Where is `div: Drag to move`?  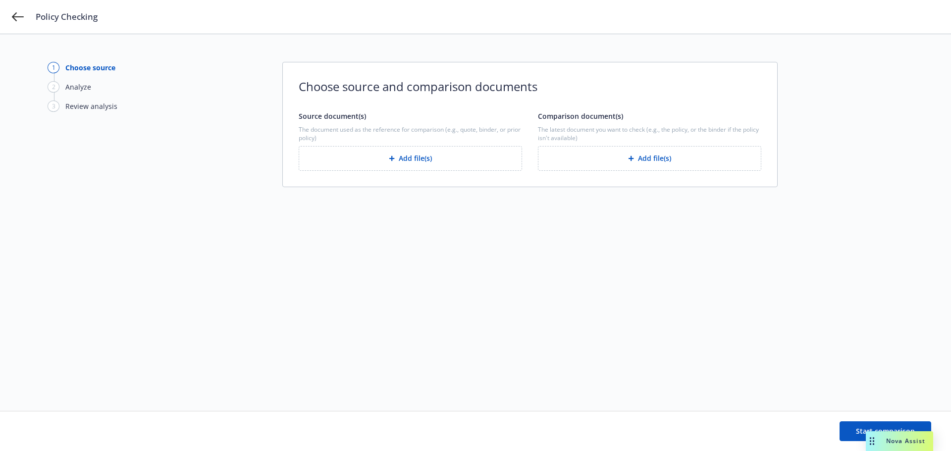
div: Drag to move is located at coordinates (872, 442).